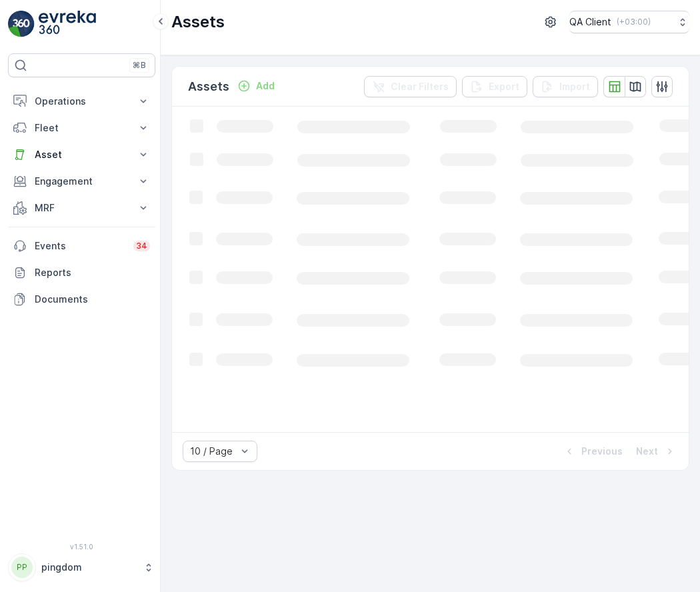 Image resolution: width=700 pixels, height=592 pixels. What do you see at coordinates (81, 567) in the screenshot?
I see `button: PPpingdom` at bounding box center [81, 567].